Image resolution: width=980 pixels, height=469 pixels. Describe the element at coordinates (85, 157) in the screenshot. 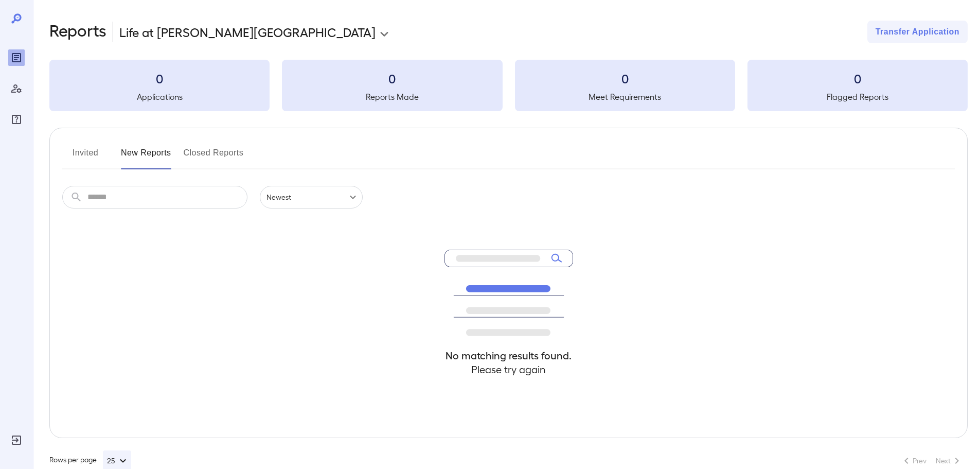

I see `button: Invited` at that location.